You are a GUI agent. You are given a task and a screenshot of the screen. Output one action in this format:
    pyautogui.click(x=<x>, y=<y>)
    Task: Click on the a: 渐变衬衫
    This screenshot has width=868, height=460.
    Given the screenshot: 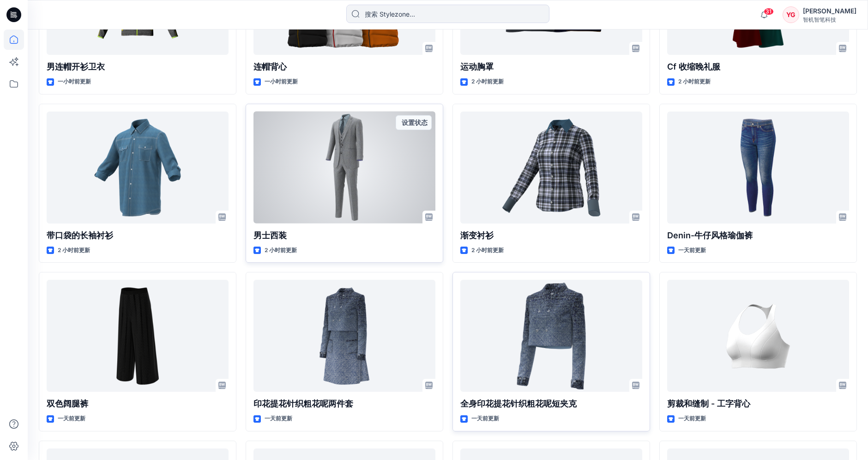 What is the action you would take?
    pyautogui.click(x=551, y=167)
    